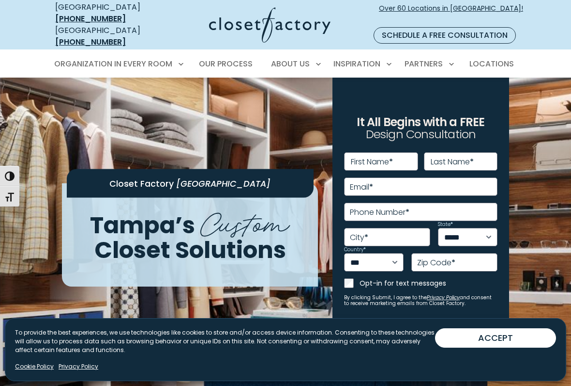 The image size is (571, 386). I want to click on label: Phone Number, so click(380, 212).